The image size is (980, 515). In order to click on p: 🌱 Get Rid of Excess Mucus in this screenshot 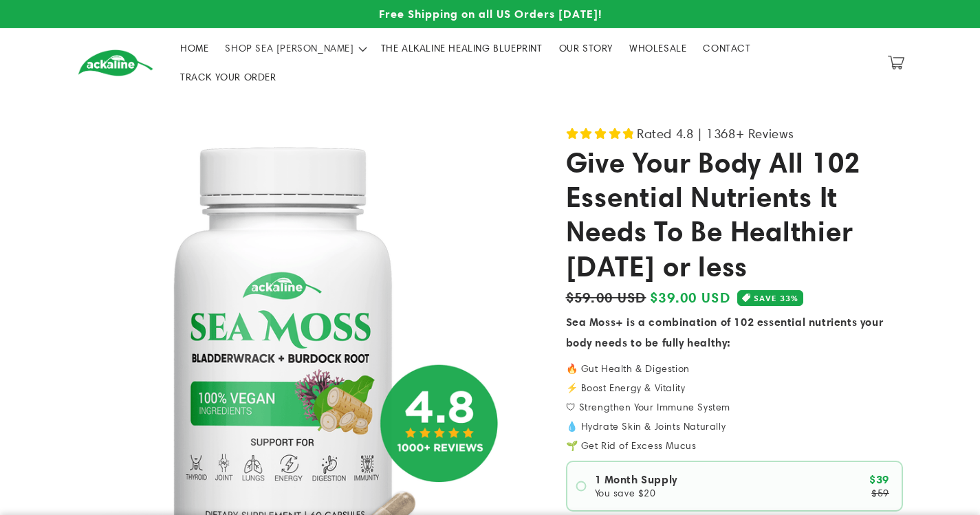, I will do `click(735, 446)`.